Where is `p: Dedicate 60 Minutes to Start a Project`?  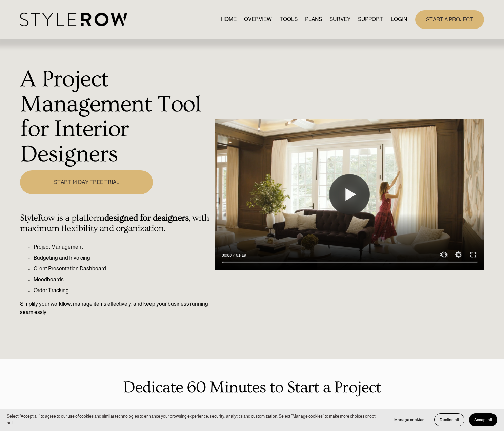
p: Dedicate 60 Minutes to Start a Project is located at coordinates (252, 387).